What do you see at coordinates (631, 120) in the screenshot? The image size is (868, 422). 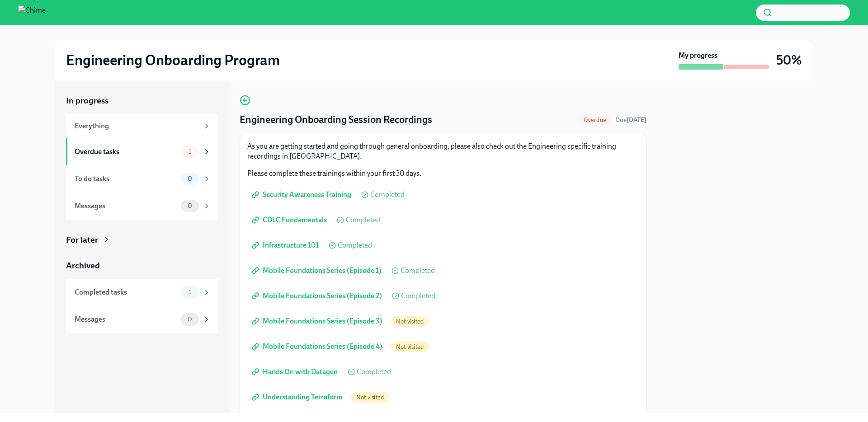 I see `span: Due` at bounding box center [631, 120].